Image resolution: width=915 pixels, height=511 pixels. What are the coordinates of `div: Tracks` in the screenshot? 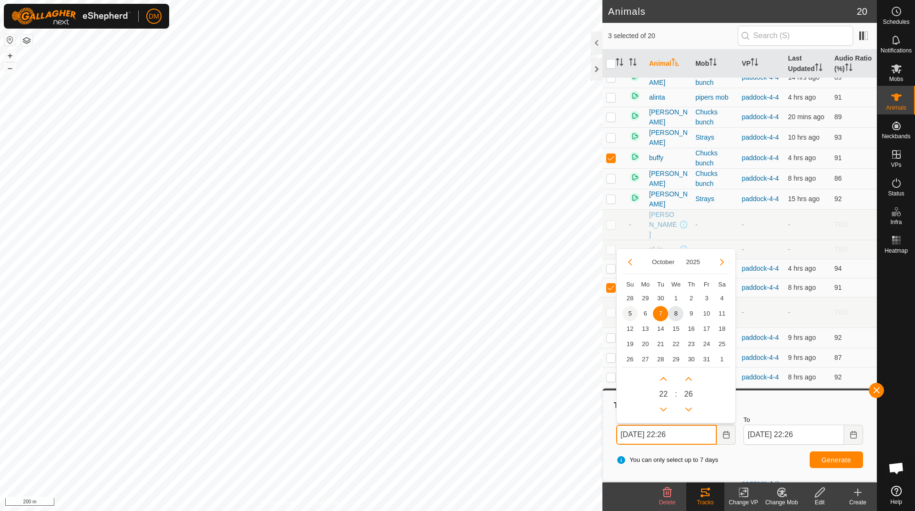 It's located at (705, 502).